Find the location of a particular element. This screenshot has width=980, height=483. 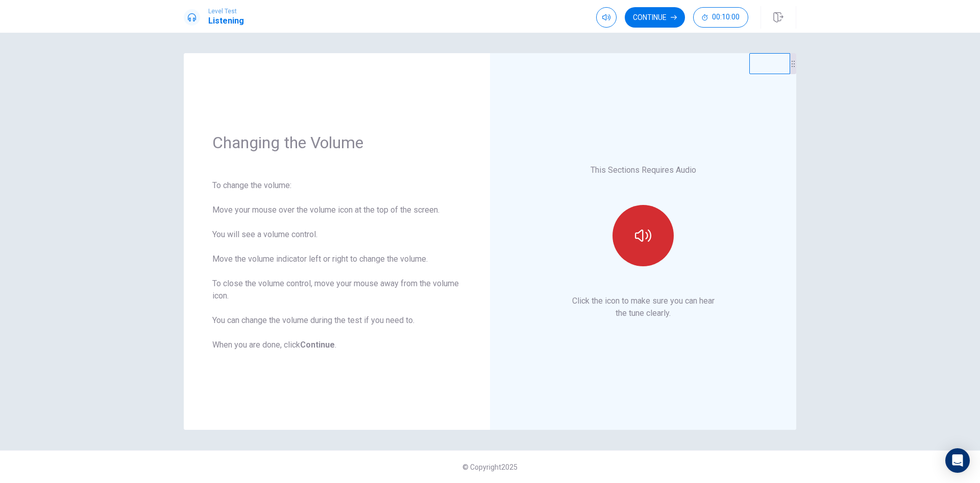

span: Level Test is located at coordinates (226, 11).